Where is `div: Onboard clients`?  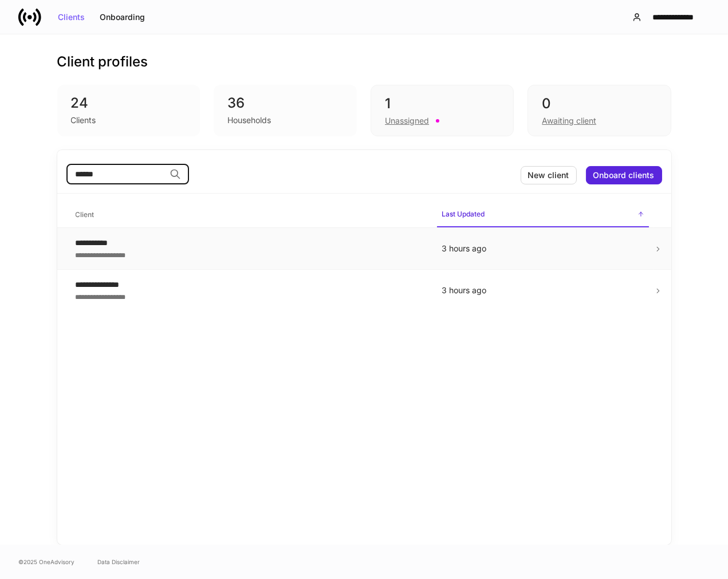 div: Onboard clients is located at coordinates (623, 175).